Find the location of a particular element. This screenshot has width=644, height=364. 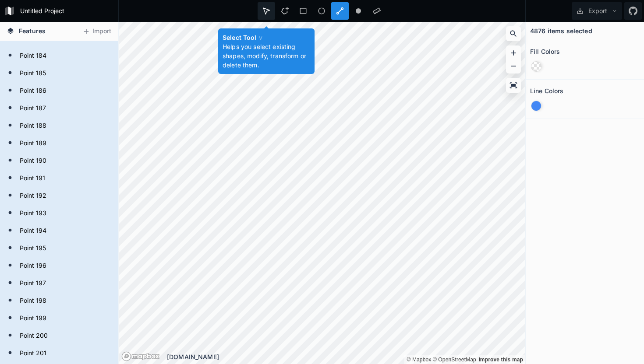

span: Features is located at coordinates (32, 31).